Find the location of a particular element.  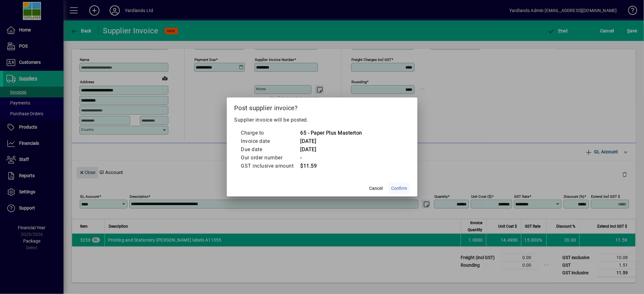

td: Due date is located at coordinates (271, 149).